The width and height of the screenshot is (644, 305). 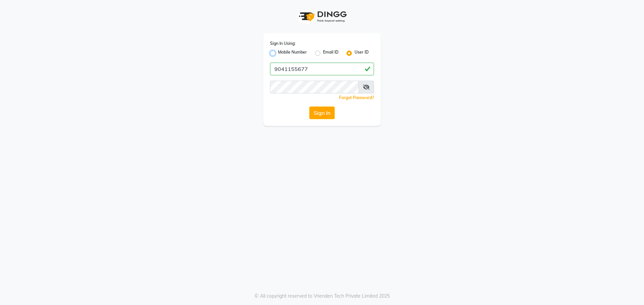 What do you see at coordinates (362, 53) in the screenshot?
I see `label: User ID` at bounding box center [362, 53].